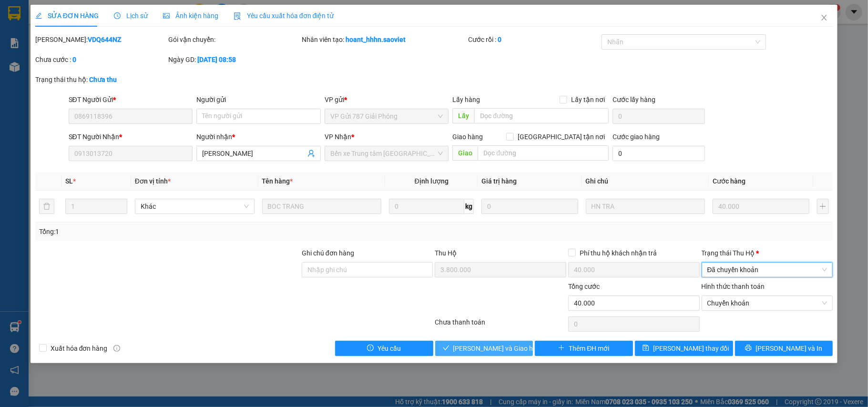 Image resolution: width=868 pixels, height=407 pixels. I want to click on div: Ngày GD:, so click(234, 60).